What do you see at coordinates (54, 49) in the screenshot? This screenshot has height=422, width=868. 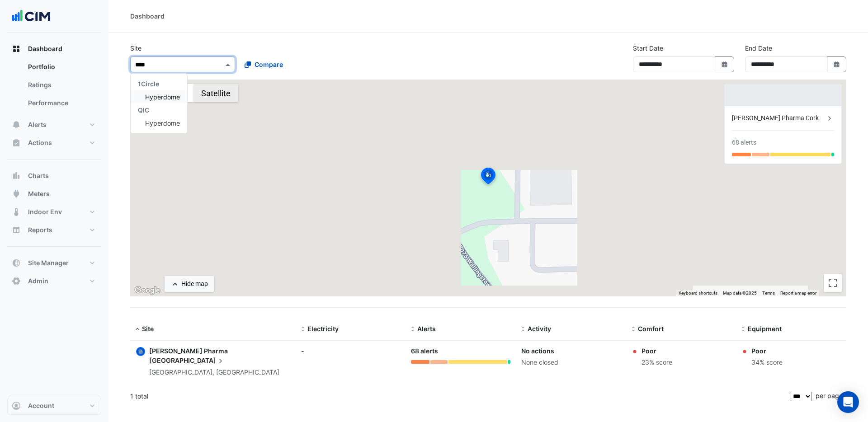 I see `button: Dashboard` at bounding box center [54, 49].